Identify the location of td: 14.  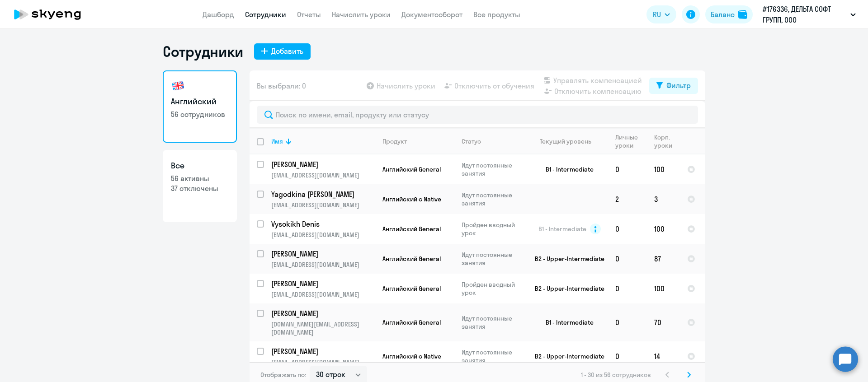
(663, 356).